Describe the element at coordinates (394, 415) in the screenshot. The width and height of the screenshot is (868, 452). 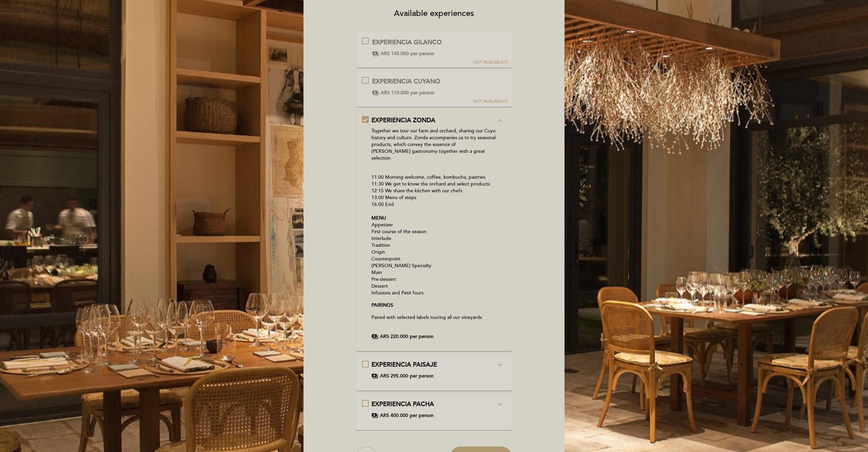
I see `span: ARS 400.000` at that location.